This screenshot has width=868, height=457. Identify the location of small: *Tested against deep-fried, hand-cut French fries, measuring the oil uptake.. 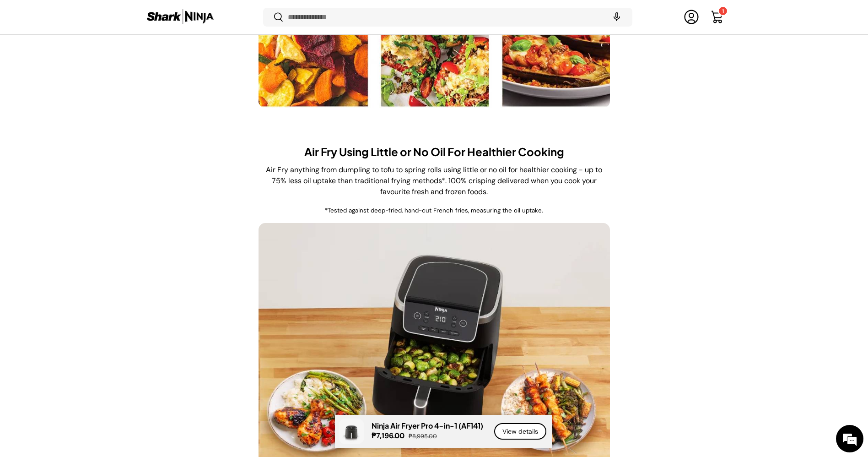
(434, 210).